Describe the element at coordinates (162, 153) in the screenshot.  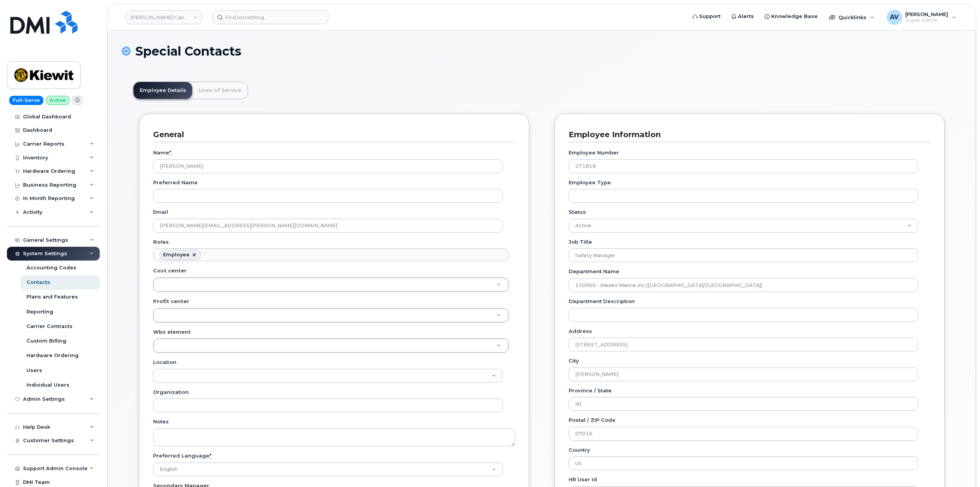
I see `label: Name` at that location.